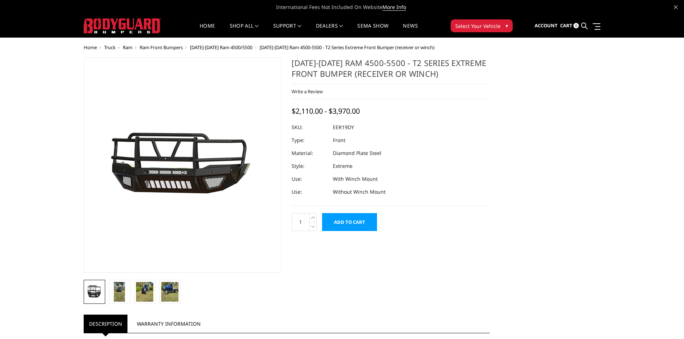  I want to click on input: Add to Cart, so click(349, 222).